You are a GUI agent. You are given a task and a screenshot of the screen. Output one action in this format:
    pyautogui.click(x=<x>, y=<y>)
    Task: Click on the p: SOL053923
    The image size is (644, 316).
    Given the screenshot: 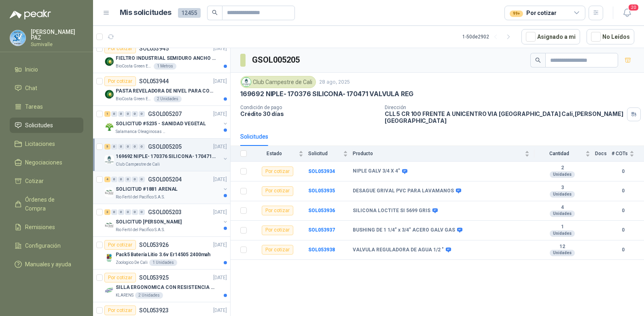 What is the action you would take?
    pyautogui.click(x=154, y=310)
    